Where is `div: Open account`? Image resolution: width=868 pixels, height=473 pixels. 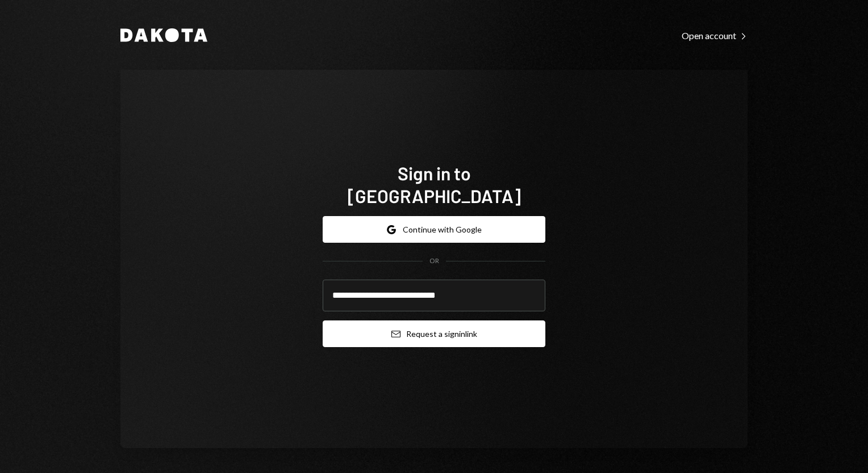 div: Open account is located at coordinates (714, 36).